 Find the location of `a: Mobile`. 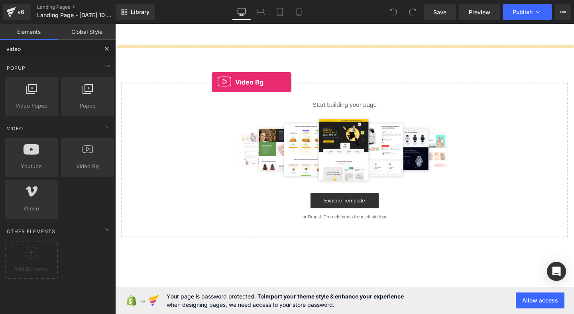

a: Mobile is located at coordinates (299, 12).